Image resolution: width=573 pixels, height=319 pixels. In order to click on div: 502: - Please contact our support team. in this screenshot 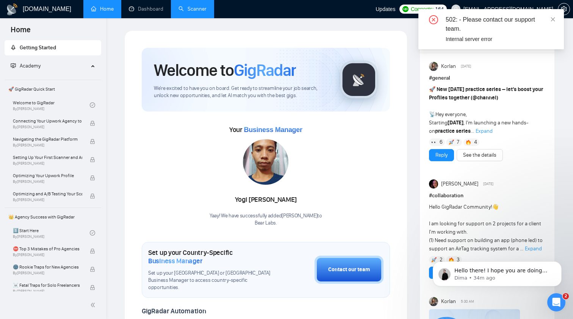, I will do `click(500, 24)`.